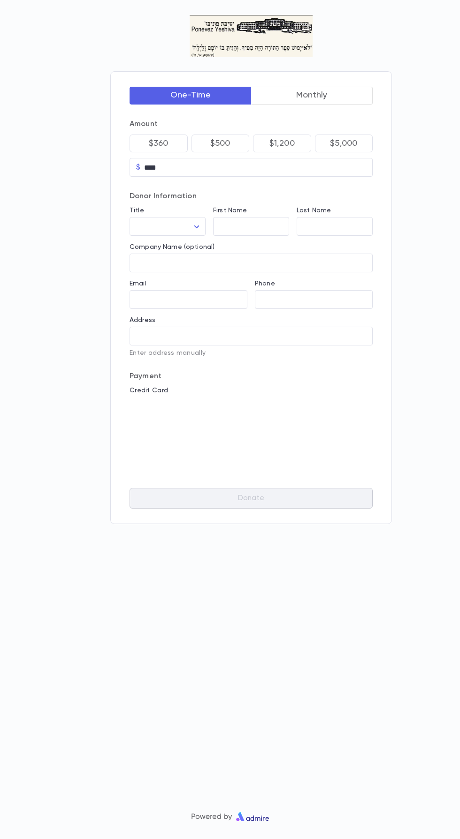  Describe the element at coordinates (251, 124) in the screenshot. I see `p: Amount` at that location.